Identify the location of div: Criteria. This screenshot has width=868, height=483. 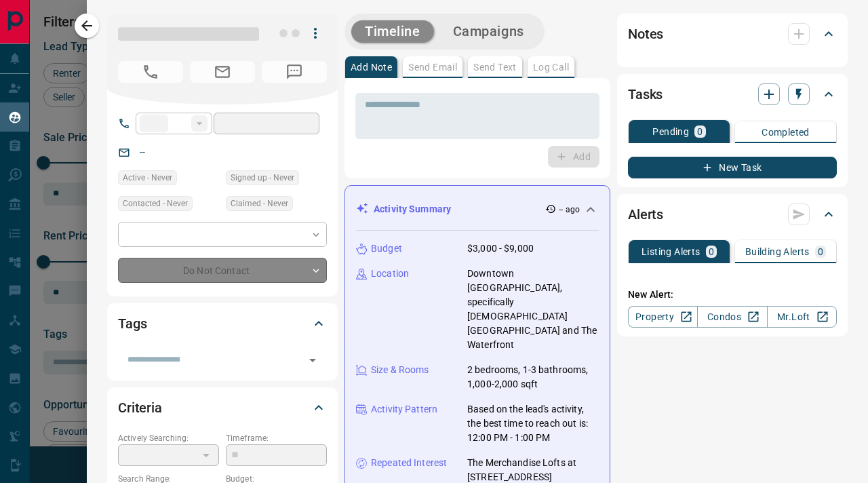
(222, 408).